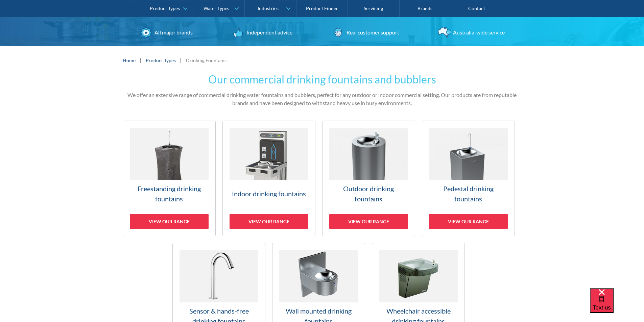  What do you see at coordinates (322, 99) in the screenshot?
I see `p: We offer an extensive range of commercial drinking water fountains and bubblers, perfect for any ...` at bounding box center [322, 99].